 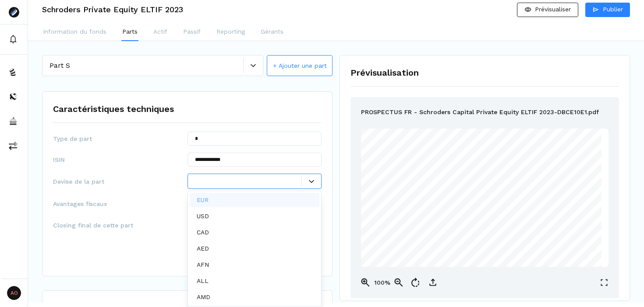 I want to click on span: Type de part, so click(x=120, y=138).